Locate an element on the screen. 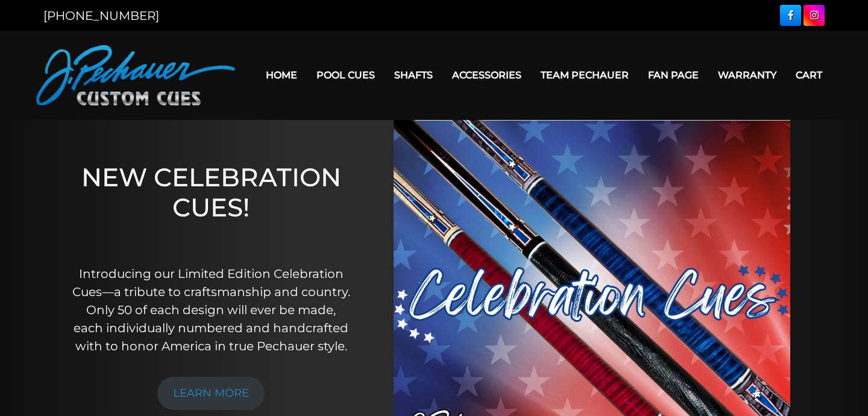 This screenshot has height=416, width=868. img: Pechauer Custom Cues is located at coordinates (136, 76).